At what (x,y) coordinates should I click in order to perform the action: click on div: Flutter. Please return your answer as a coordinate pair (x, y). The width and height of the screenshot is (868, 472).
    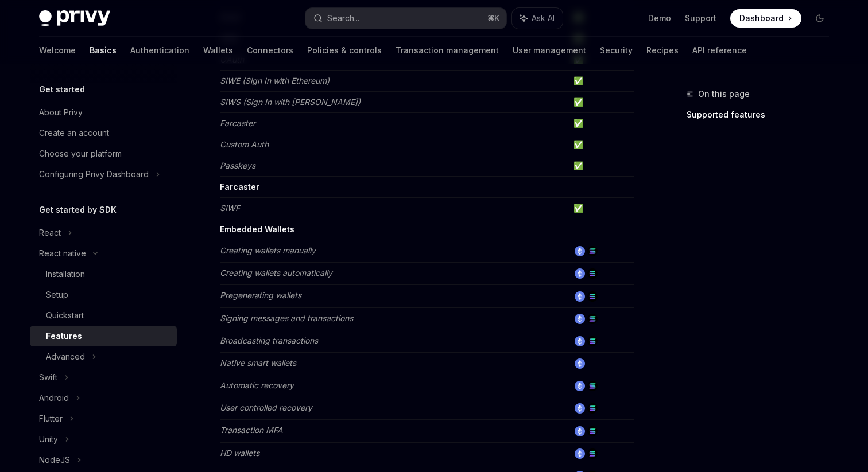
    Looking at the image, I should click on (51, 419).